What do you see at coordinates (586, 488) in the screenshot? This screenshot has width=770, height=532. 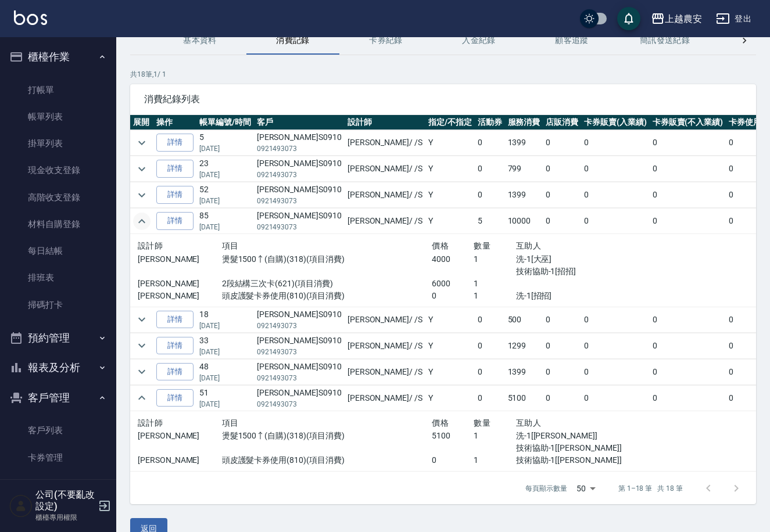 I see `div: 50` at bounding box center [586, 488].